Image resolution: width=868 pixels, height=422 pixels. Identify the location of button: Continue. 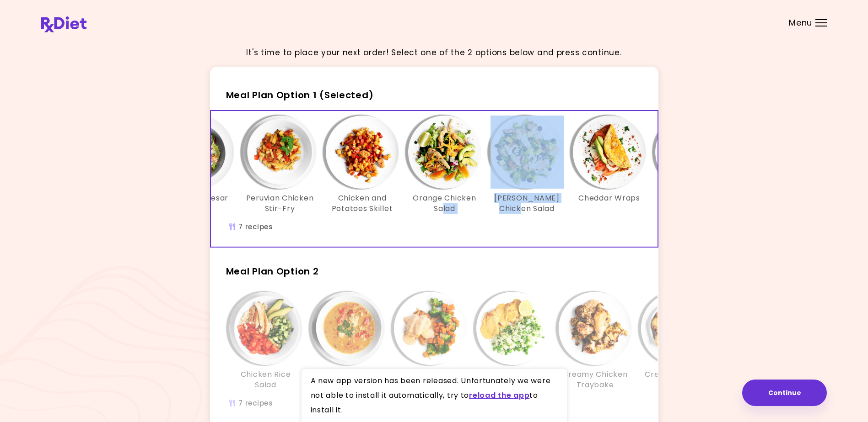
(784, 393).